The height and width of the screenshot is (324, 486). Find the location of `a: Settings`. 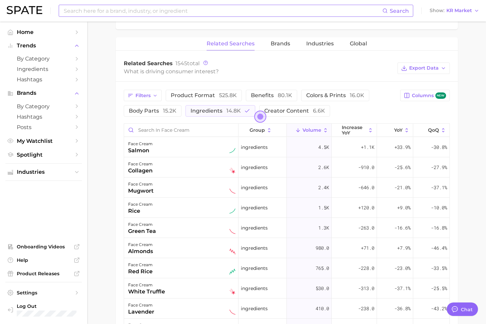

a: Settings is located at coordinates (44, 292).